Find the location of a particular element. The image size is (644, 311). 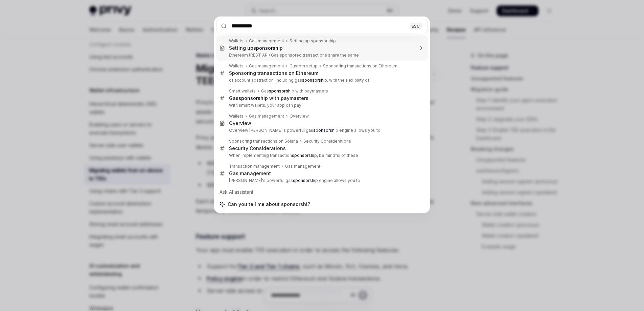

p: Ethereum (REST API) Gas sponsored transactions share the same is located at coordinates (322, 55).